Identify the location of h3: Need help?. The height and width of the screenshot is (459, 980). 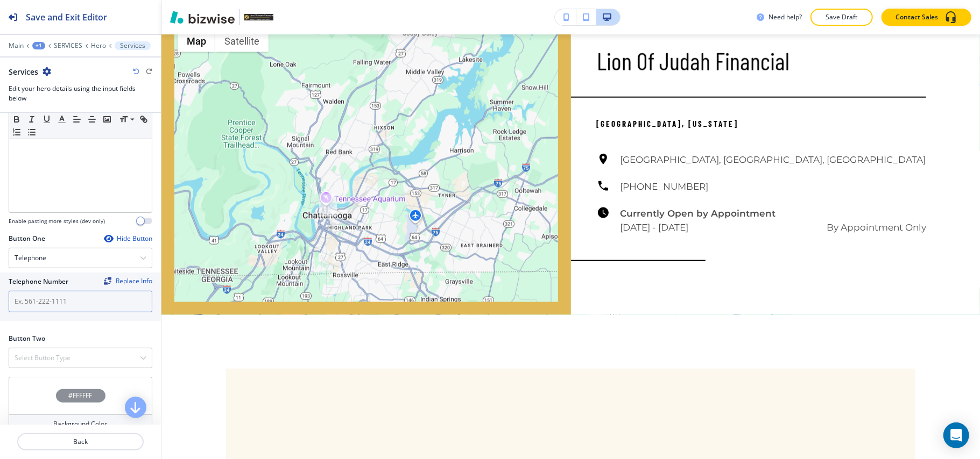
(785, 18).